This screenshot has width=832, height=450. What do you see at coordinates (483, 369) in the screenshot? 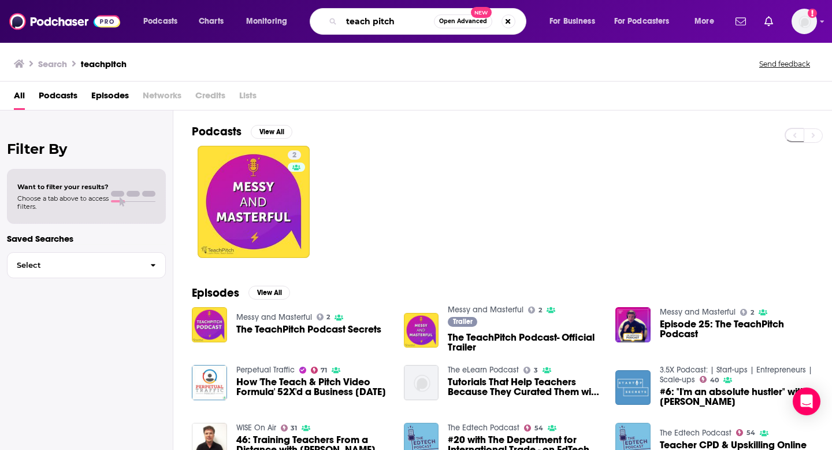
I see `a: The eLearn Podcast` at bounding box center [483, 369].